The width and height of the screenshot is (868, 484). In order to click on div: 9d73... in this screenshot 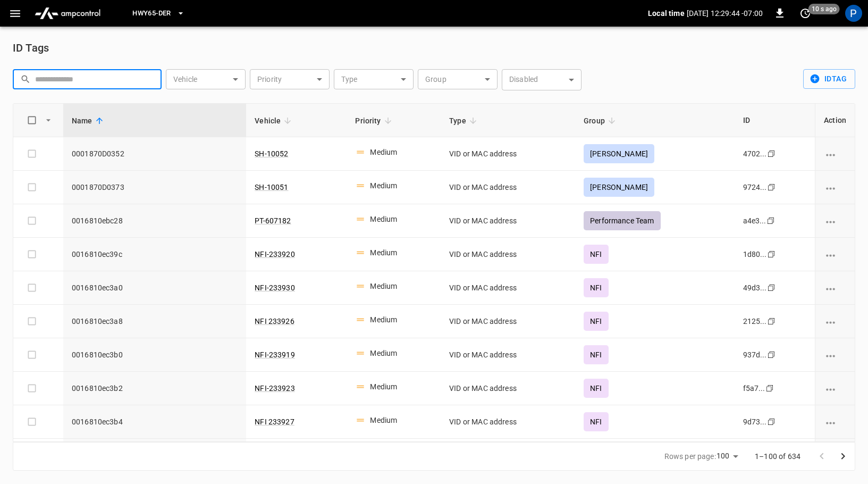, I will do `click(754, 422)`.